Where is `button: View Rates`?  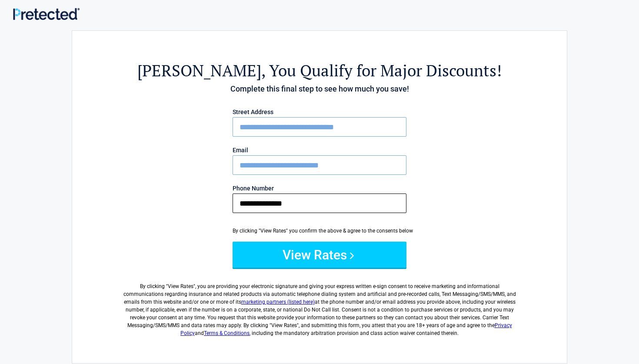
button: View Rates is located at coordinates (319, 255).